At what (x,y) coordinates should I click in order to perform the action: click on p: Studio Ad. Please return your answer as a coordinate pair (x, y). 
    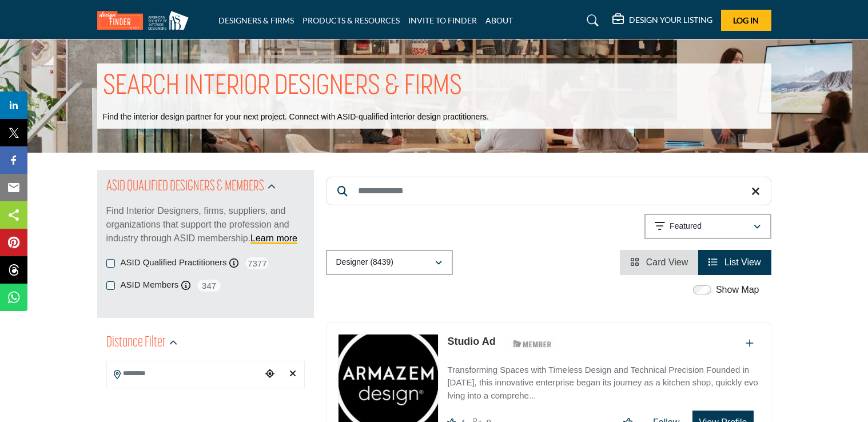
    Looking at the image, I should click on (471, 341).